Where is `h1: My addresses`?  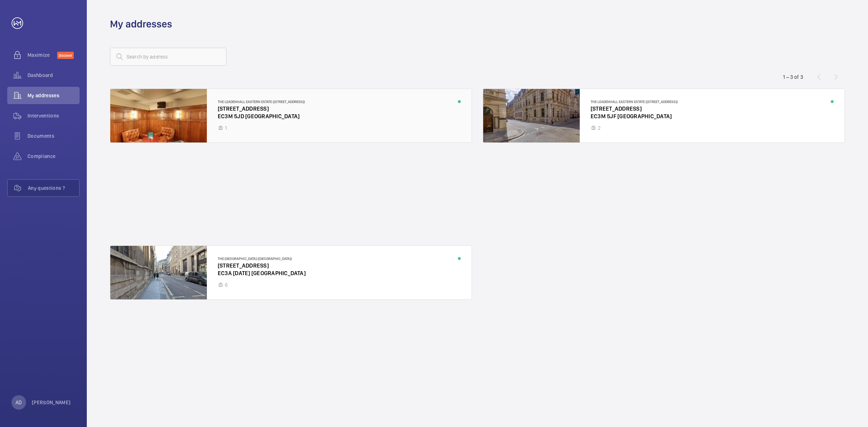
h1: My addresses is located at coordinates (141, 24).